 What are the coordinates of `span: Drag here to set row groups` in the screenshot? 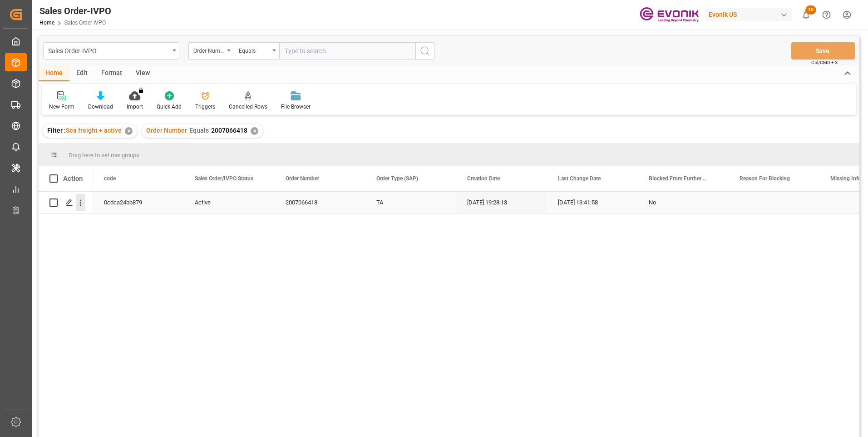 It's located at (104, 155).